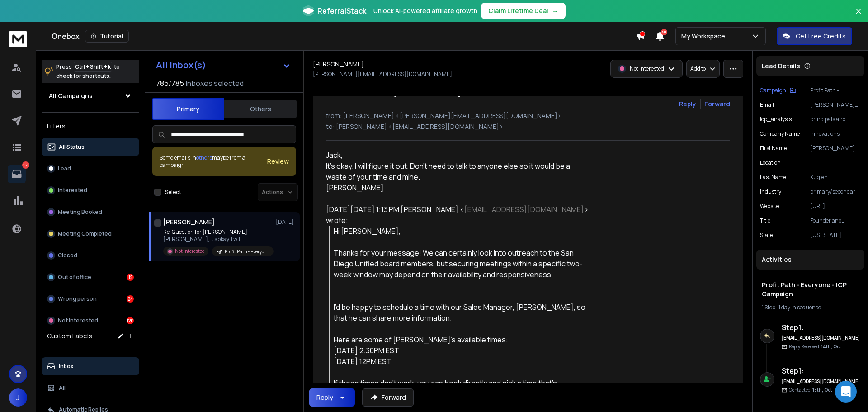 The width and height of the screenshot is (868, 412). I want to click on p: Reply Received, so click(815, 347).